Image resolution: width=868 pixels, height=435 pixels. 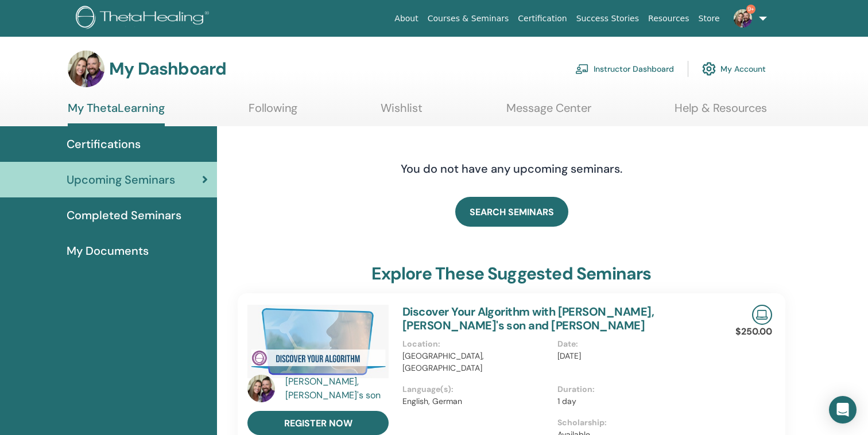 I want to click on p: 1 day, so click(x=631, y=401).